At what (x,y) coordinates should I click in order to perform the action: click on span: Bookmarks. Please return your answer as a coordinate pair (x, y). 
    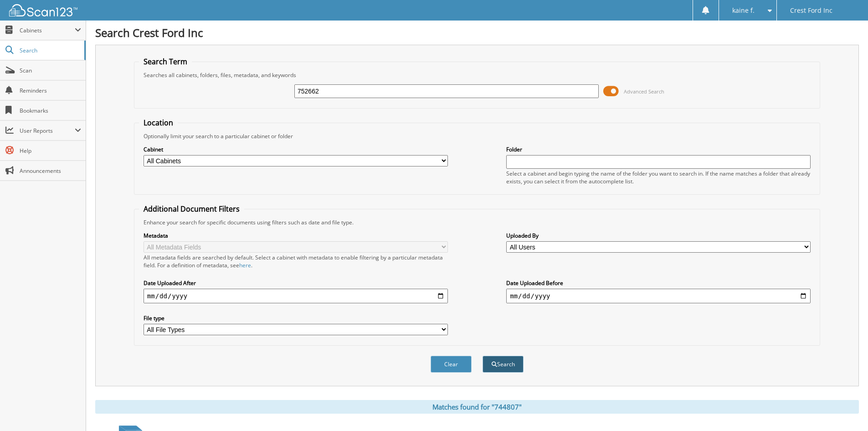
    Looking at the image, I should click on (50, 110).